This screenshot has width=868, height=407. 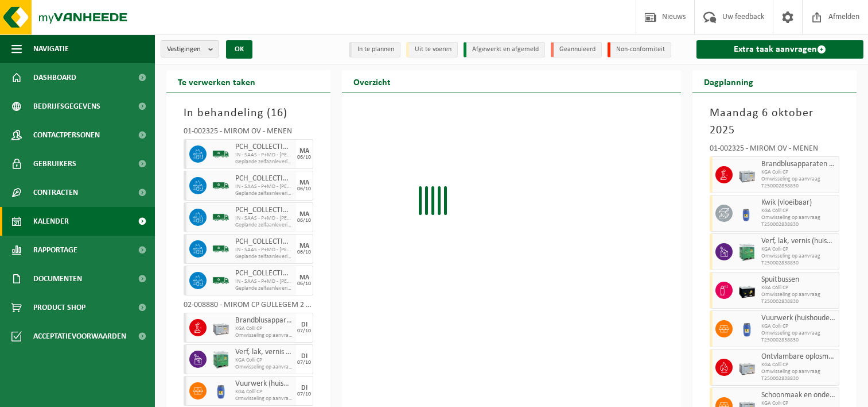 What do you see at coordinates (576, 49) in the screenshot?
I see `li: Geannuleerd` at bounding box center [576, 49].